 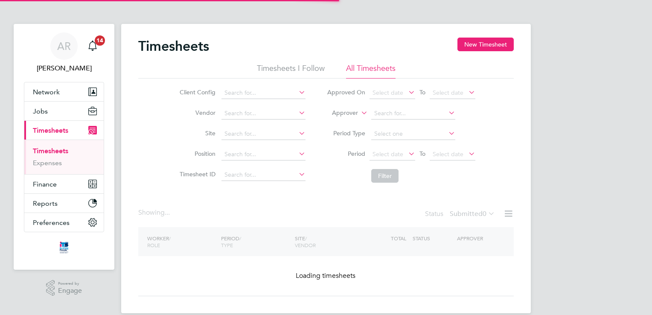 I want to click on span: 0, so click(x=484, y=214).